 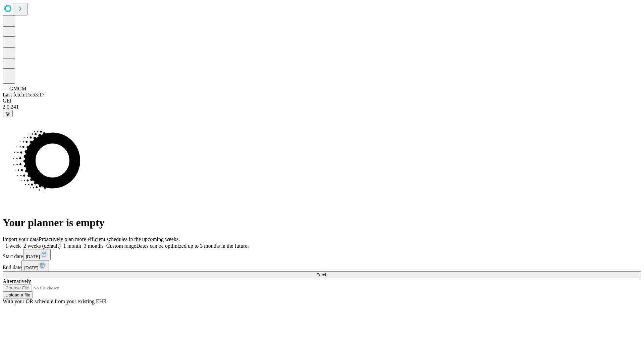 What do you see at coordinates (18, 88) in the screenshot?
I see `span: GMCM` at bounding box center [18, 88].